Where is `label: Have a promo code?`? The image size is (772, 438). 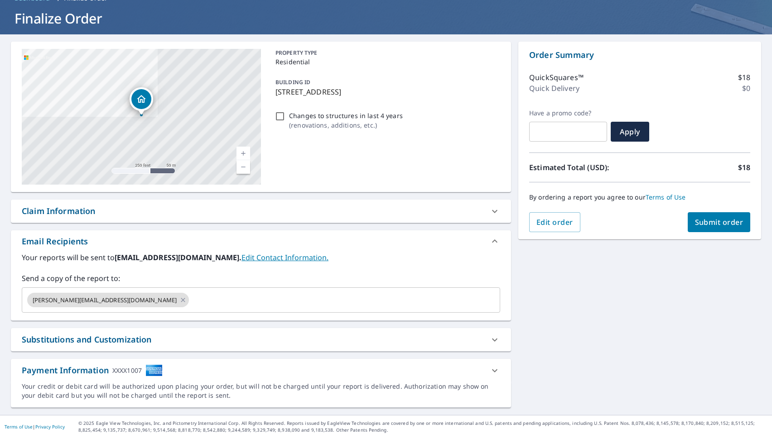 label: Have a promo code? is located at coordinates (568, 113).